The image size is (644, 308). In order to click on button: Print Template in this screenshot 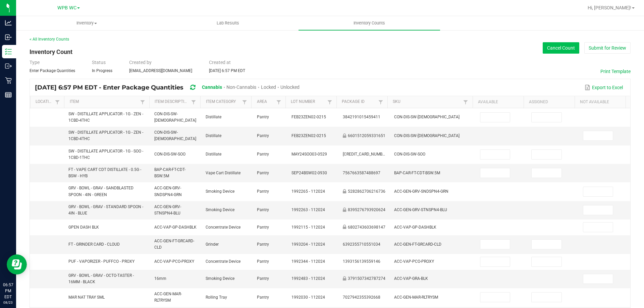, I will do `click(615, 71)`.